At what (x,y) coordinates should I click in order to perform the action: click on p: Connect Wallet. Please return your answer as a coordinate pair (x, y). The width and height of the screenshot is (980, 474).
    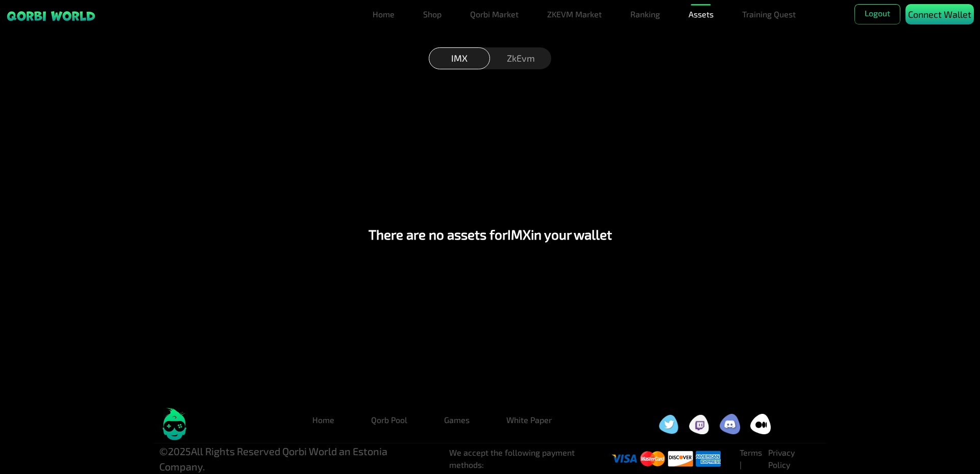
    Looking at the image, I should click on (939, 14).